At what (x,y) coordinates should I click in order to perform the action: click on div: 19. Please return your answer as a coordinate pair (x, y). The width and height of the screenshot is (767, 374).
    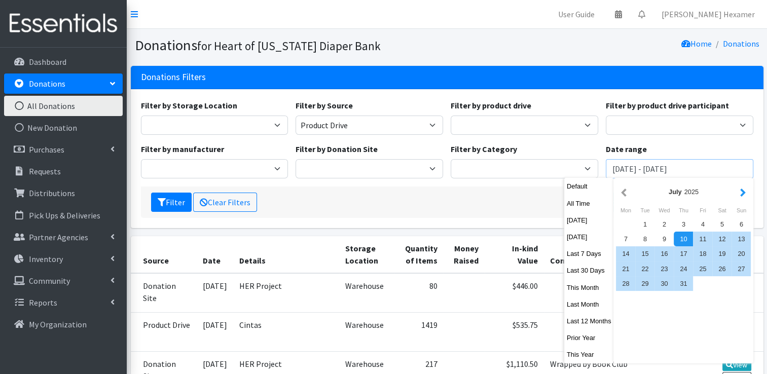
    Looking at the image, I should click on (722, 254).